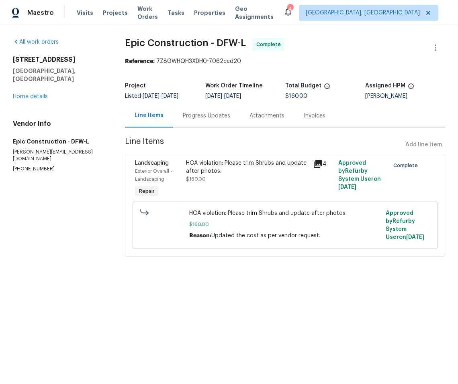  What do you see at coordinates (30, 97) in the screenshot?
I see `a: Home details` at bounding box center [30, 97].